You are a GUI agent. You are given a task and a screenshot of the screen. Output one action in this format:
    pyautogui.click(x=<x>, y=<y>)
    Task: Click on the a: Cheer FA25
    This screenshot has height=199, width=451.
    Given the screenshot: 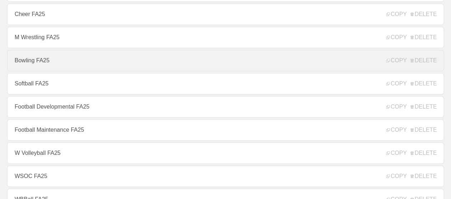 What is the action you would take?
    pyautogui.click(x=225, y=14)
    